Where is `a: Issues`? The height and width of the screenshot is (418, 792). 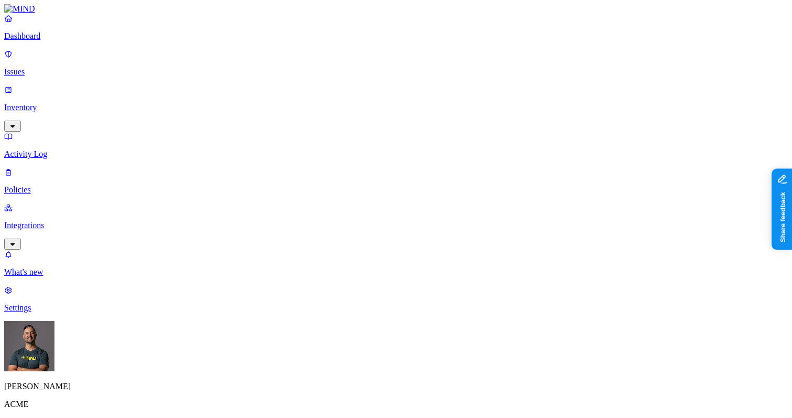
a: Issues is located at coordinates (396, 63).